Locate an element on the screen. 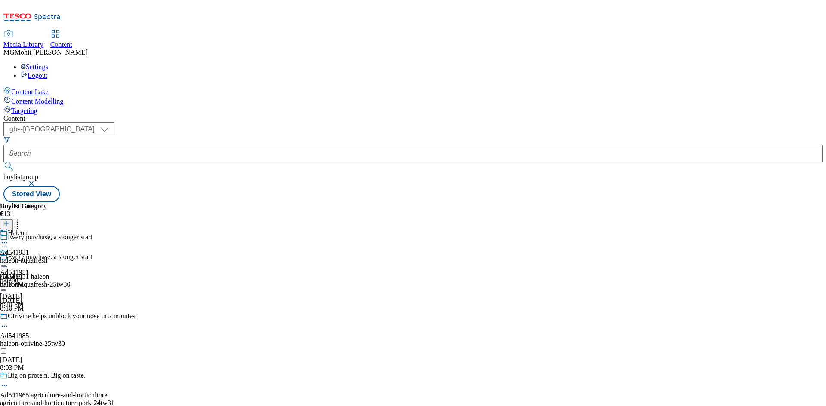  a: Media Library is located at coordinates (23, 40).